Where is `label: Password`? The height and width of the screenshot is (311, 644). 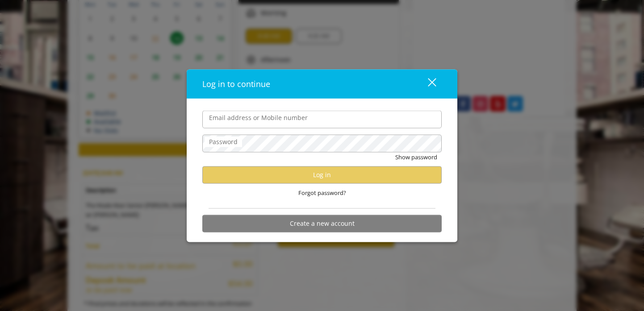
label: Password is located at coordinates (223, 142).